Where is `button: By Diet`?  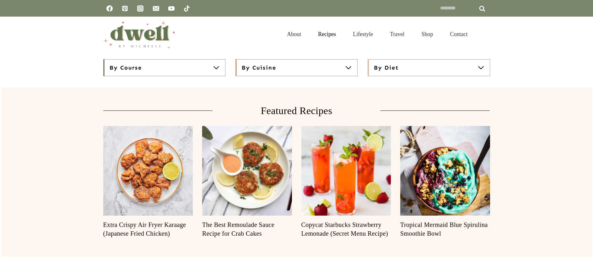
button: By Diet is located at coordinates (429, 68).